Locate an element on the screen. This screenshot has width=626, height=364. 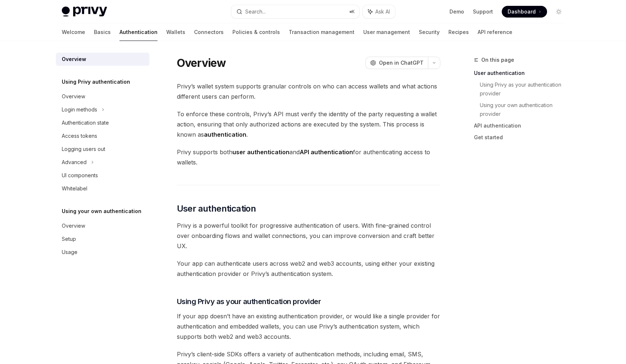
button: Ask AI is located at coordinates (379, 12).